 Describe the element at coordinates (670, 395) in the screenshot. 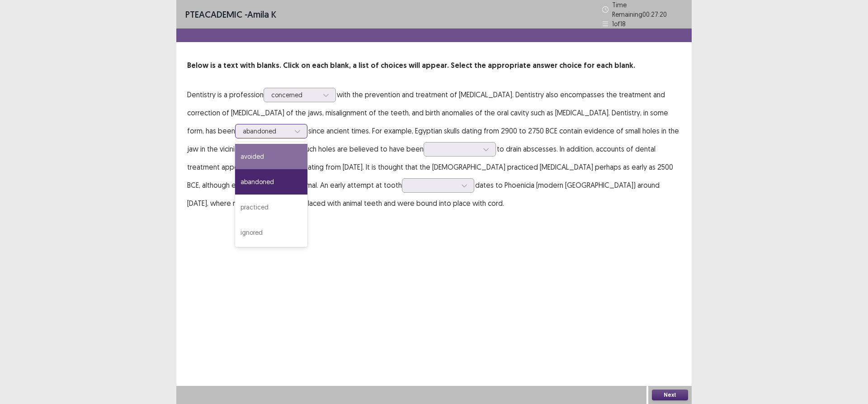

I see `button: Next` at that location.